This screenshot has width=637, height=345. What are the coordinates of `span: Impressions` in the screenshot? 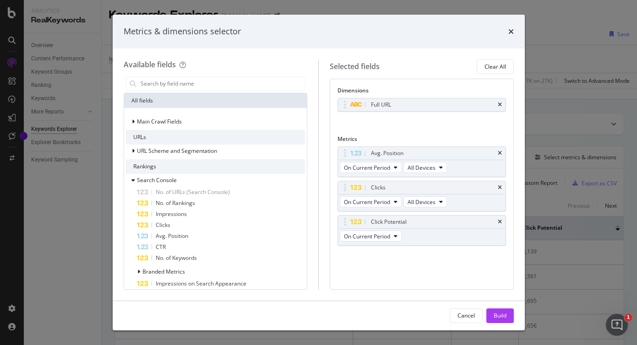 It's located at (171, 214).